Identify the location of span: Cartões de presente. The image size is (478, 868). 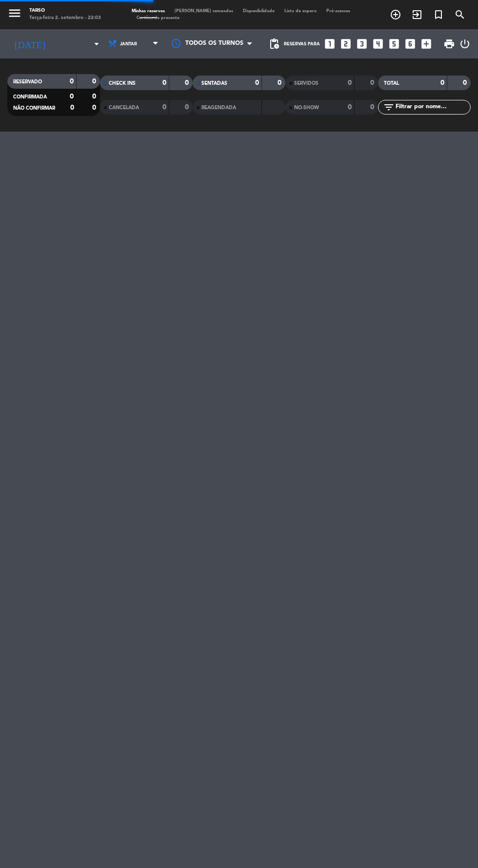
(158, 17).